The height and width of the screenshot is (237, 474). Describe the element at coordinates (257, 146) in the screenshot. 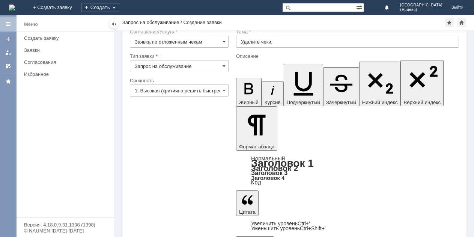

I see `span: Формат абзаца` at that location.